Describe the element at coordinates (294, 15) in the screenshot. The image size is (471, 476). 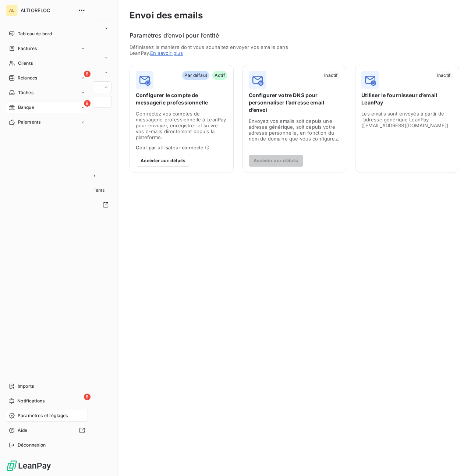
I see `h3: Envoi des emails` at that location.